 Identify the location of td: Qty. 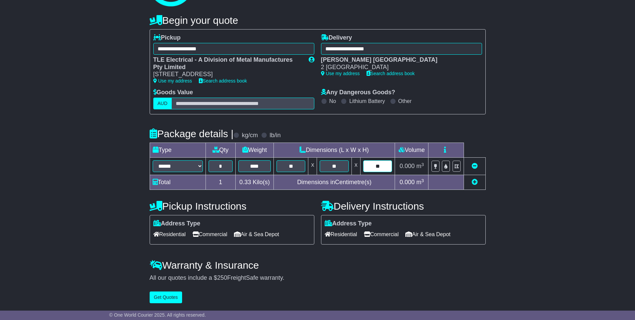
(220, 150).